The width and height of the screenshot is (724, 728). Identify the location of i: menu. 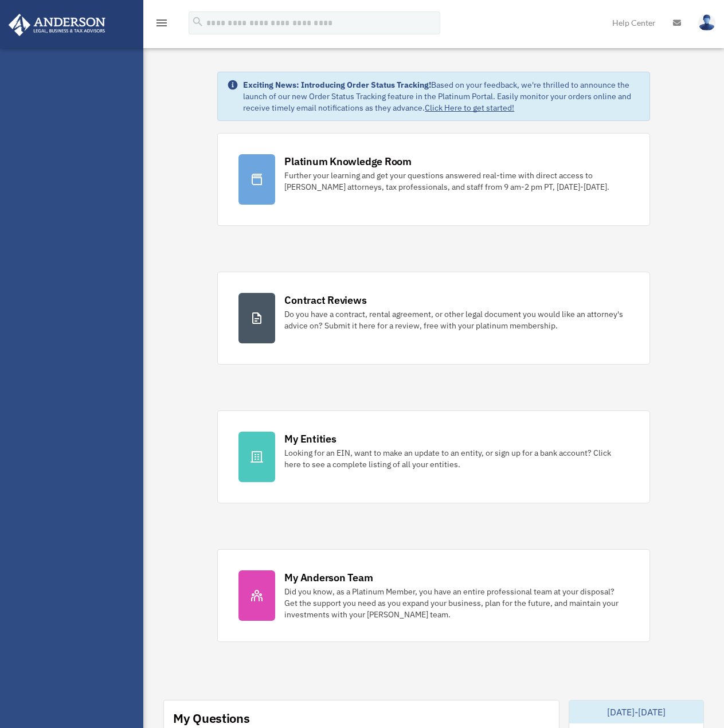
(162, 23).